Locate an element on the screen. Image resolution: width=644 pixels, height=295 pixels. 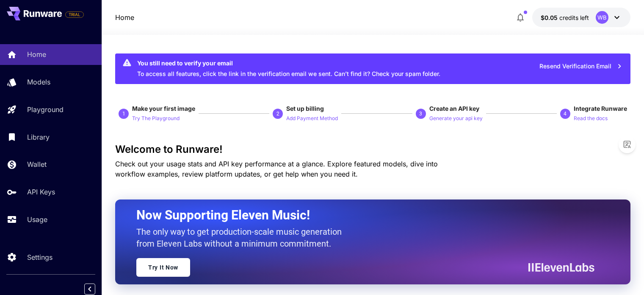
button: Generate your api key is located at coordinates (456, 118).